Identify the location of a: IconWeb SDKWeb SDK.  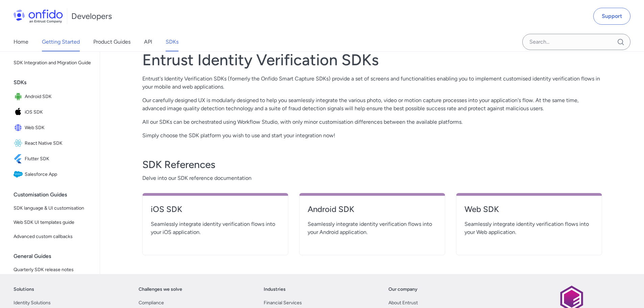
(52, 128).